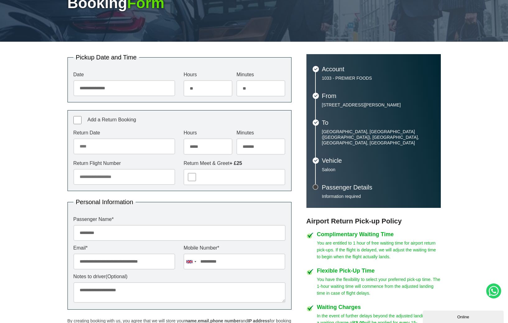 The width and height of the screenshot is (508, 323). Describe the element at coordinates (379, 286) in the screenshot. I see `p: You have the flexibility to select your preferred pick-up time. The 1-hour waiting time will comm...` at that location.